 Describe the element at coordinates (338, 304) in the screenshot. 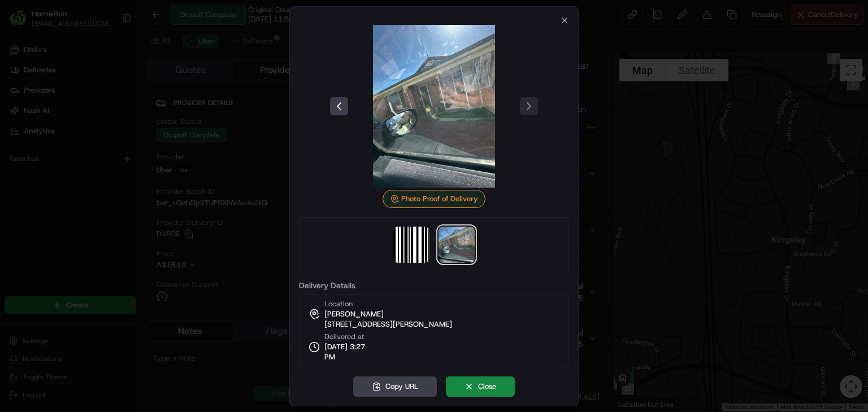

I see `span: Location` at that location.